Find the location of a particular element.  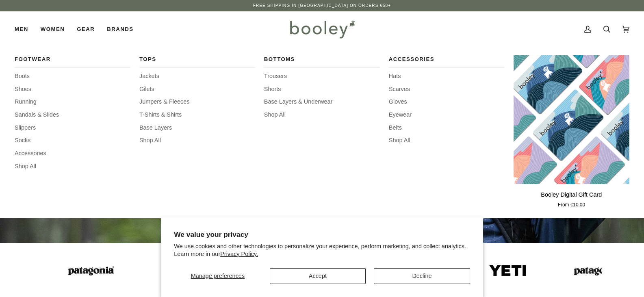

span: Base Layers is located at coordinates (197, 128).